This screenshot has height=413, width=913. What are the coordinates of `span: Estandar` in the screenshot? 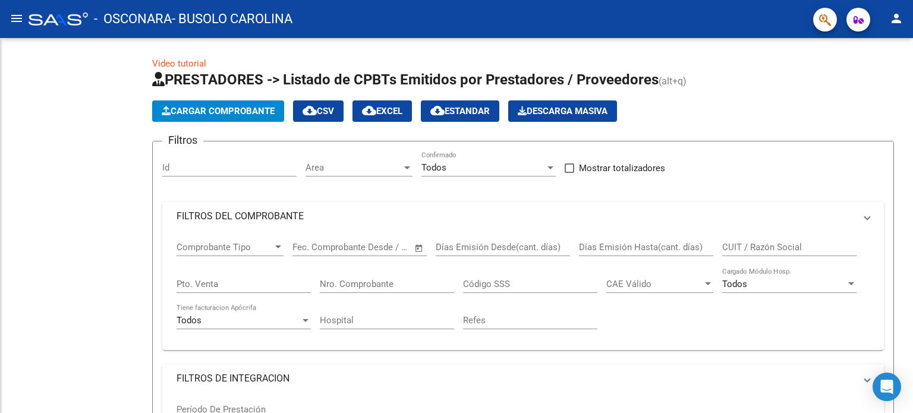 It's located at (460, 111).